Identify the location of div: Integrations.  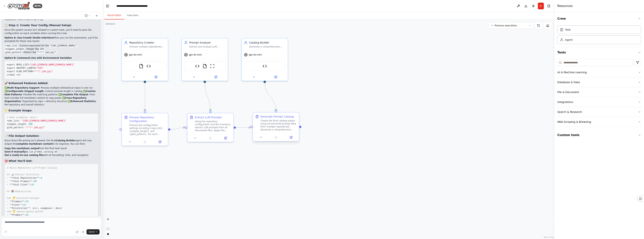
(566, 102).